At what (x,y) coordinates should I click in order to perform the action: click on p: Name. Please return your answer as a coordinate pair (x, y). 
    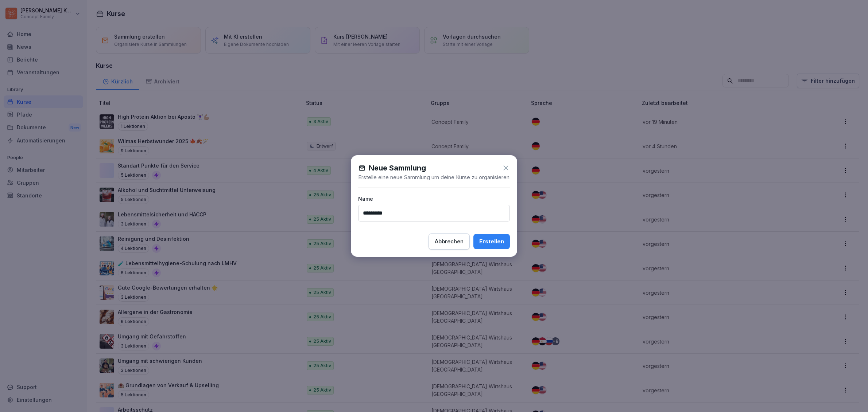
    Looking at the image, I should click on (434, 198).